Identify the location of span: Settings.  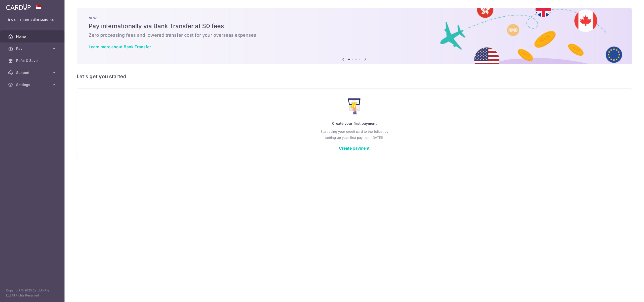
(33, 85).